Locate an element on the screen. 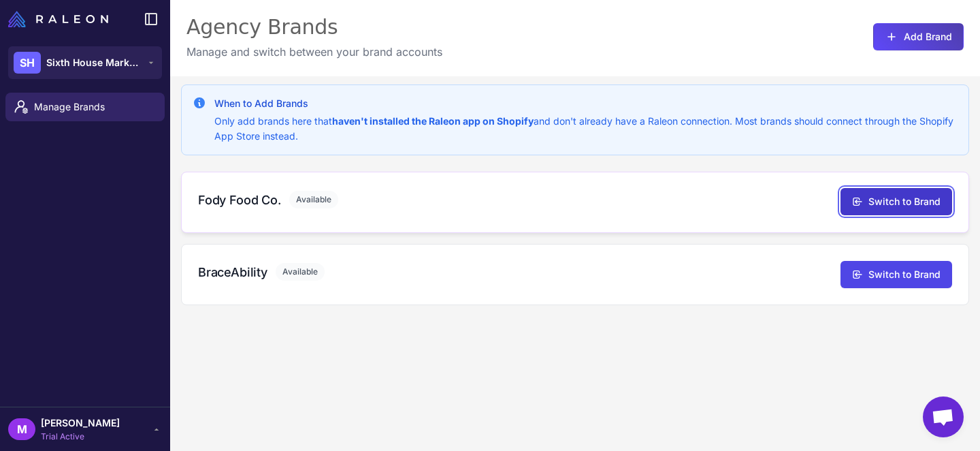 This screenshot has height=451, width=980. span: Manage Brands is located at coordinates (94, 107).